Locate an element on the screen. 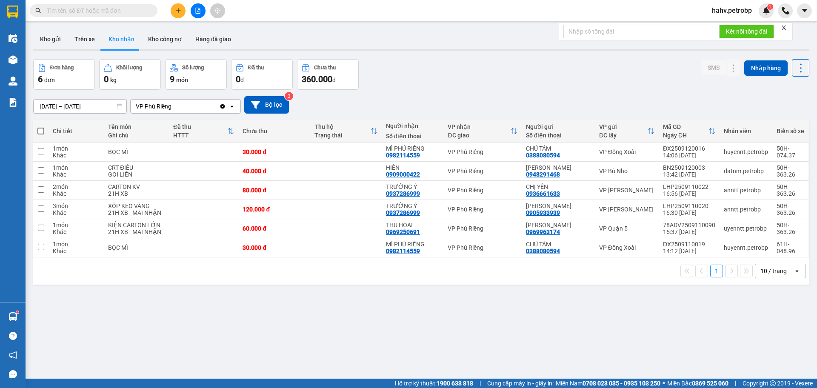  div: 10 / trang is located at coordinates (774, 271).